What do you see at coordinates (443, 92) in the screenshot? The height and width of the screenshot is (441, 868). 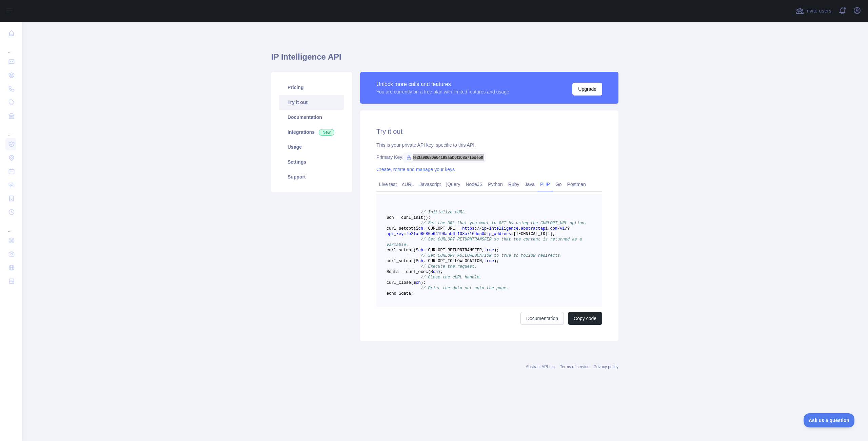 I see `div: You are currently on a free plan with limited features and usage` at bounding box center [443, 92].